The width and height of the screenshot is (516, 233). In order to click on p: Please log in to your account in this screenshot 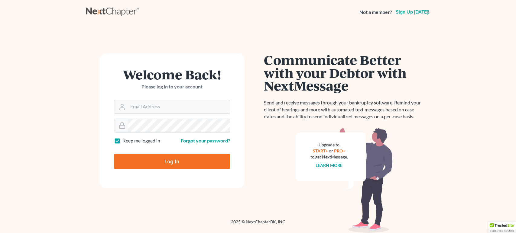, I will do `click(172, 87)`.